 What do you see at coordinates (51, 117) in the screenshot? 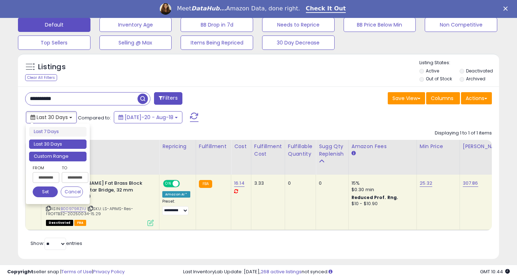
I see `button: Last 30 Days` at bounding box center [51, 117].